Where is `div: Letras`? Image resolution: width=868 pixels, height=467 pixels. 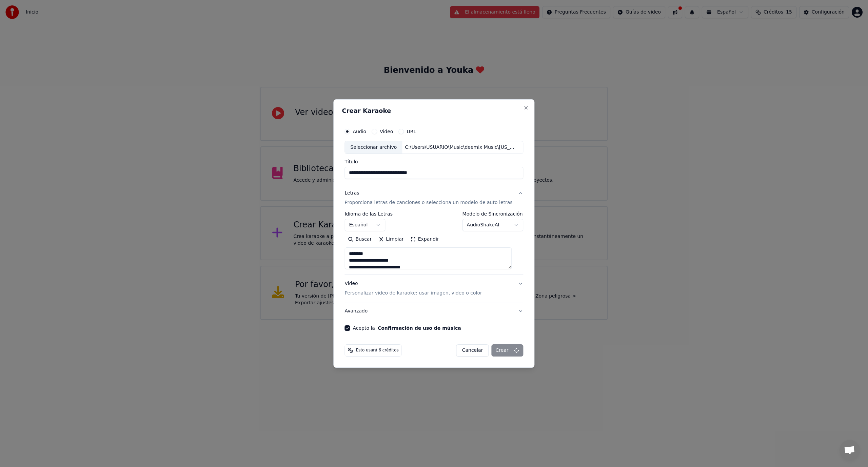 div: Letras is located at coordinates (351, 193).